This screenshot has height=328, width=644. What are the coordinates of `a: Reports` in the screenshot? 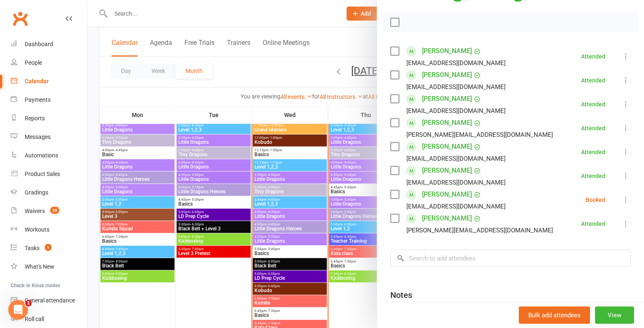 It's located at (48, 118).